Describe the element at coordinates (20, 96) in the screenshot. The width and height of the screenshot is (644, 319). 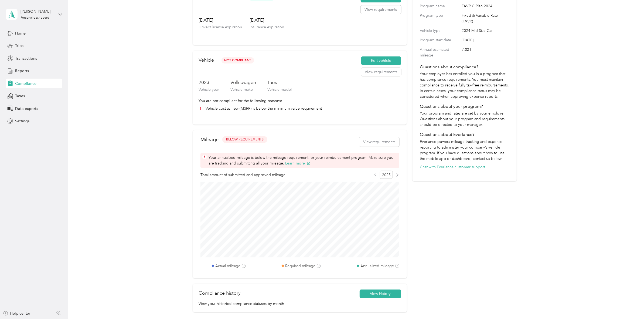
I see `span: Taxes` at that location.